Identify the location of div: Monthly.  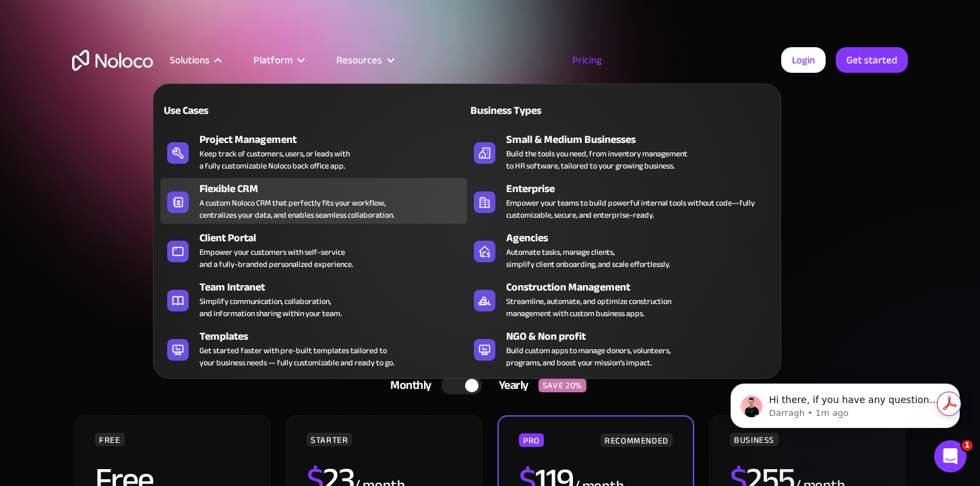
(408, 385).